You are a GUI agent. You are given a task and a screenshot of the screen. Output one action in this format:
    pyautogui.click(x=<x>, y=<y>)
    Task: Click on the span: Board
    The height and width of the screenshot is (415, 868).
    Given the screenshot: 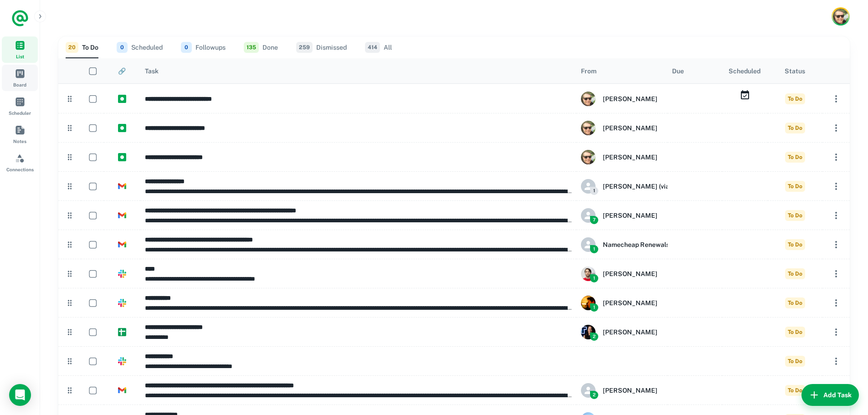 What is the action you would take?
    pyautogui.click(x=19, y=85)
    